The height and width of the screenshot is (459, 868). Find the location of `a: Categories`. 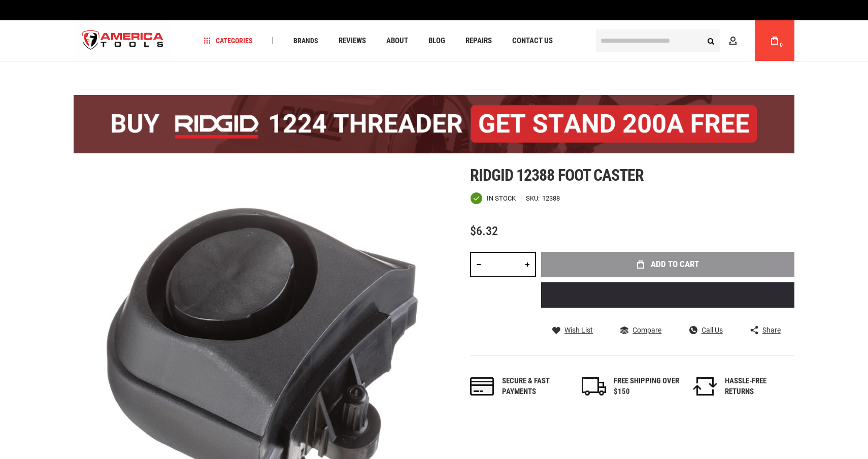

a: Categories is located at coordinates (228, 41).